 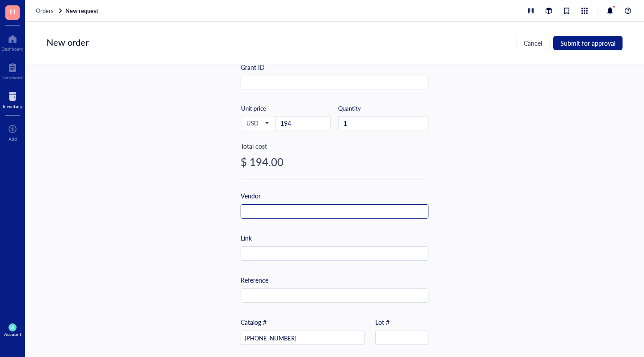 I want to click on div: Dashboard, so click(x=12, y=49).